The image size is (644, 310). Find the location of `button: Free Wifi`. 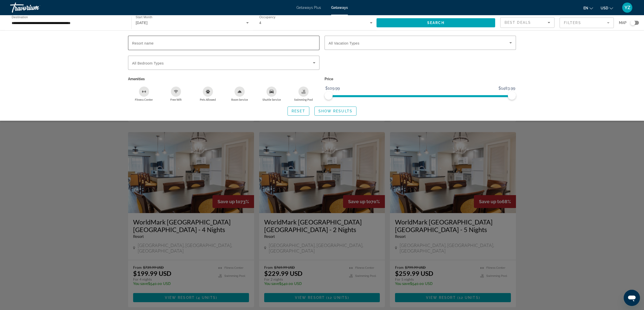

button: Free Wifi is located at coordinates (176, 94).